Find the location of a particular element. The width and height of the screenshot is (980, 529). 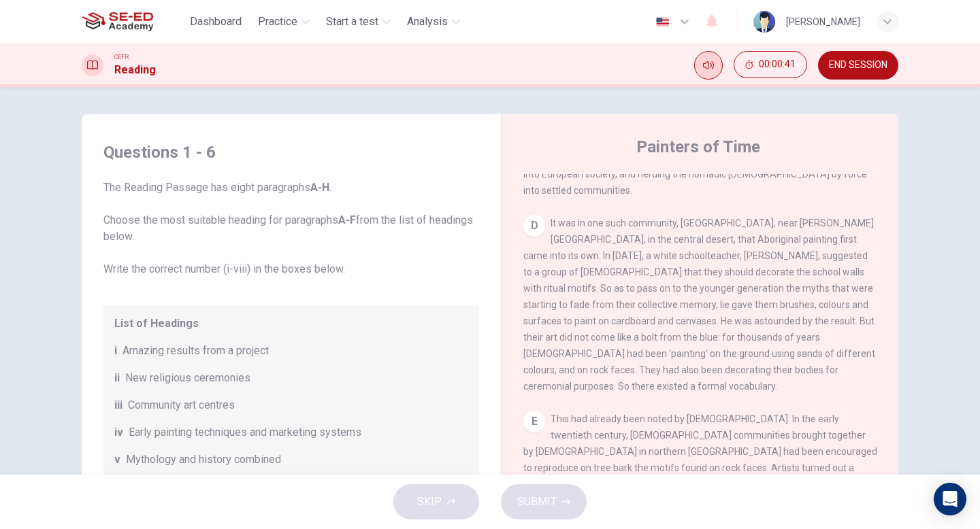

span: New religious ceremonies is located at coordinates (188, 378).